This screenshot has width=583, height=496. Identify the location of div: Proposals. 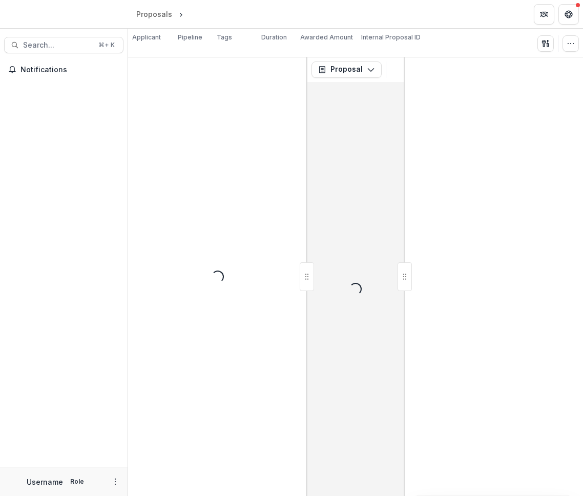
(154, 14).